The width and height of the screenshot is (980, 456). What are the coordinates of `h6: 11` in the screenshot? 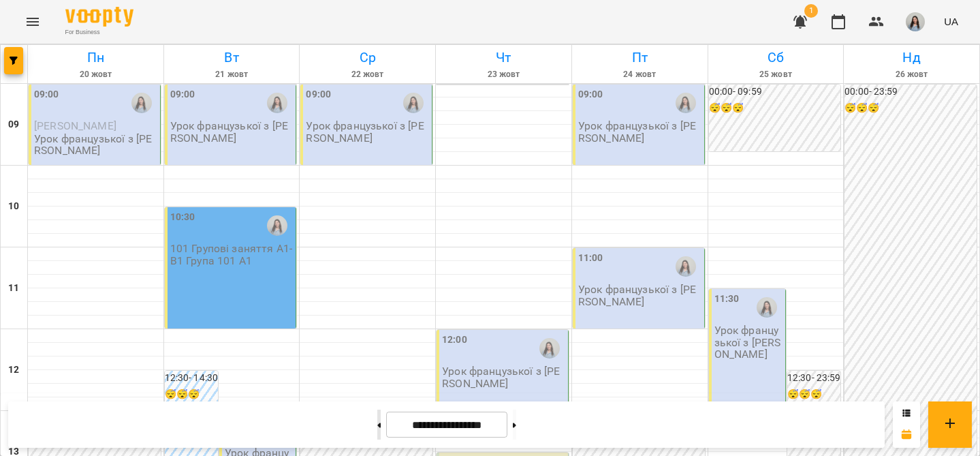 It's located at (13, 288).